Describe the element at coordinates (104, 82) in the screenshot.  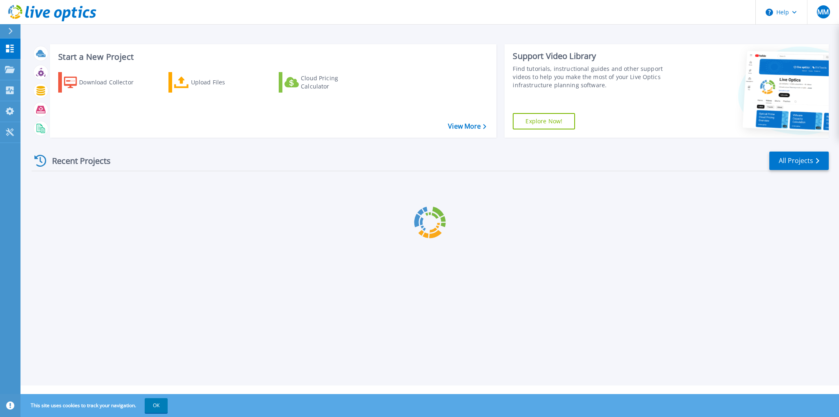
I see `a: Download Collector` at that location.